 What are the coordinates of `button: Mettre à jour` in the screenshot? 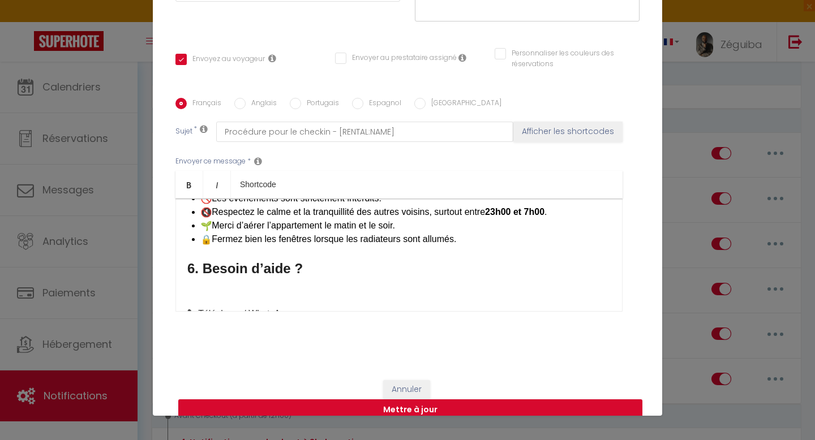 It's located at (410, 410).